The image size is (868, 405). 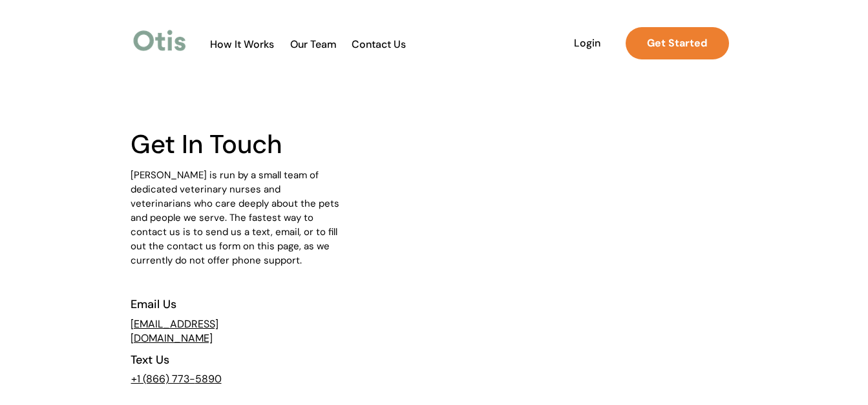 What do you see at coordinates (208, 378) in the screenshot?
I see `u: 5890` at bounding box center [208, 378].